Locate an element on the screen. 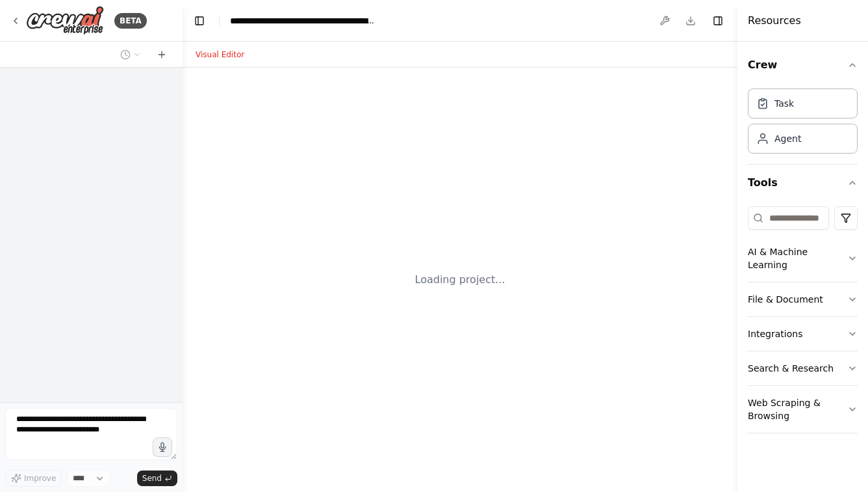 This screenshot has width=868, height=492. button: Send is located at coordinates (157, 478).